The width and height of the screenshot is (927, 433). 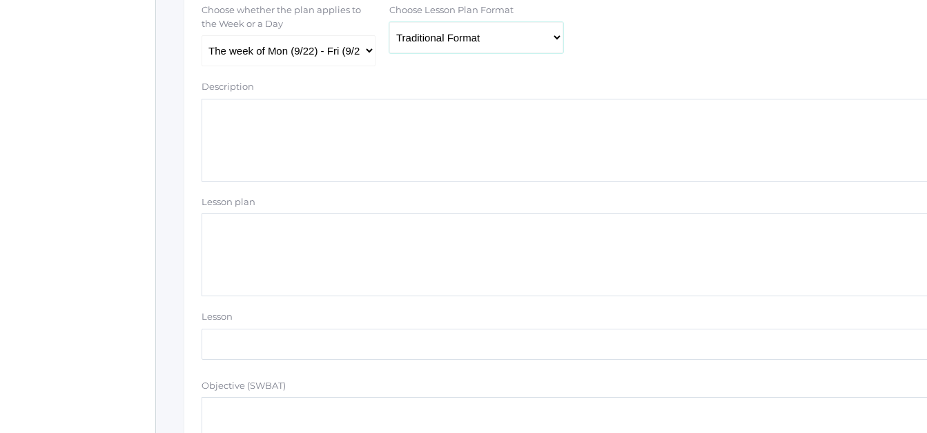 What do you see at coordinates (217, 317) in the screenshot?
I see `label: Lesson` at bounding box center [217, 317].